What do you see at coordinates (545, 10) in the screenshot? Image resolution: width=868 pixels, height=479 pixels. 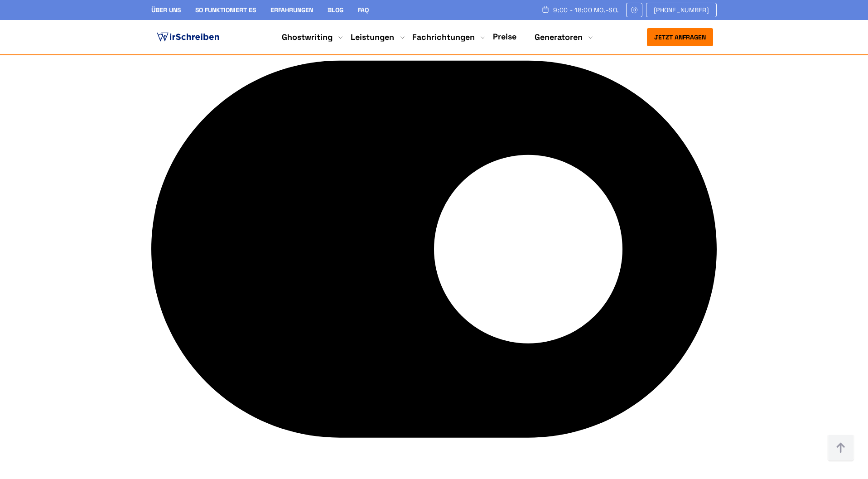 I see `img: Schedule` at bounding box center [545, 10].